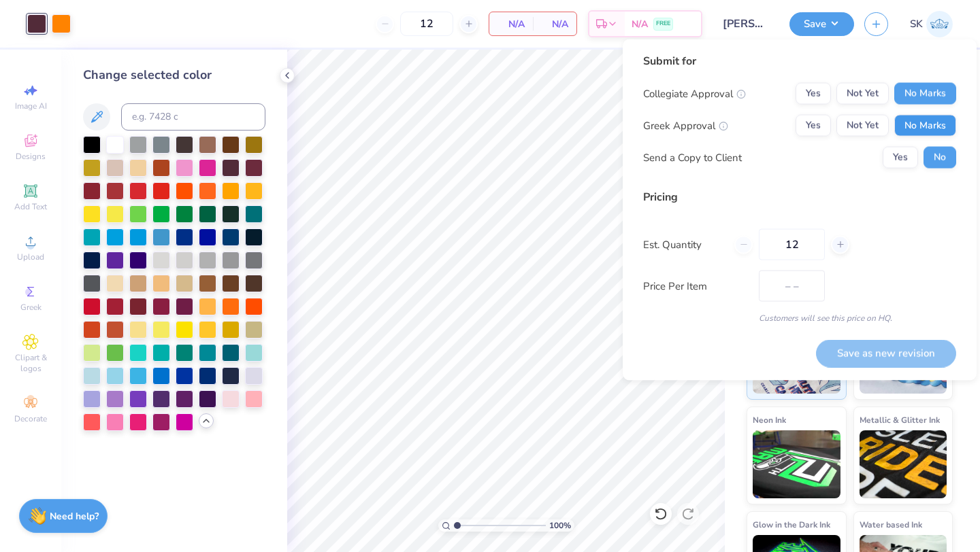 The height and width of the screenshot is (552, 980). What do you see at coordinates (799, 198) in the screenshot?
I see `div: Pricing` at bounding box center [799, 198].